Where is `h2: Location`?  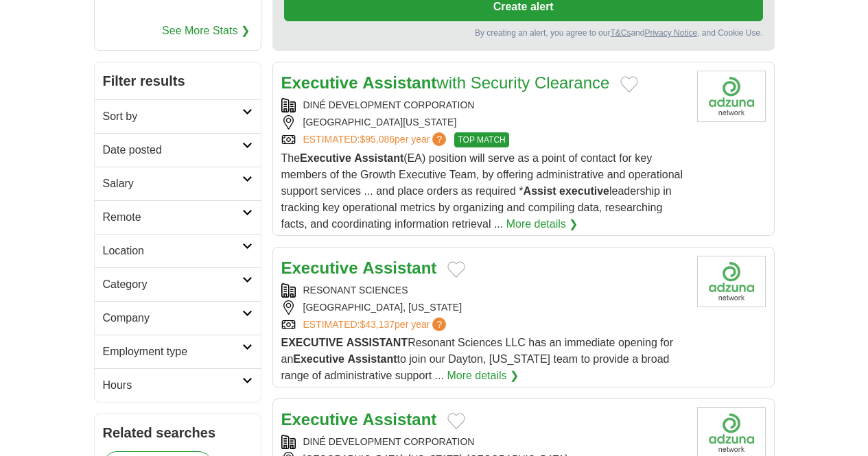
h2: Location is located at coordinates (172, 251).